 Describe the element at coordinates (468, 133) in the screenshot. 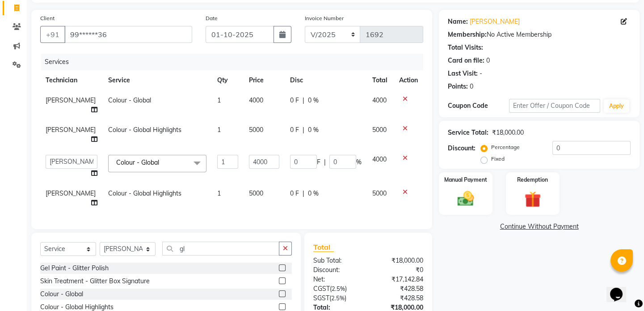

I see `div: Service Total:` at that location.